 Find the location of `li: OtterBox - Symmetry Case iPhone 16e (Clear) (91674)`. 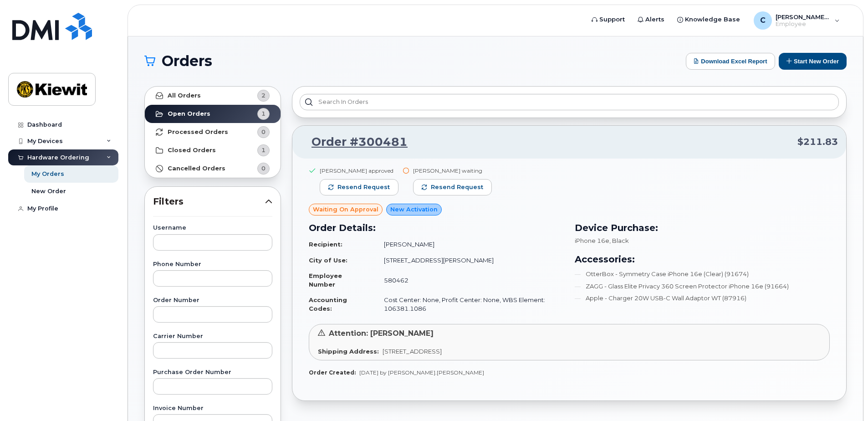

li: OtterBox - Symmetry Case iPhone 16e (Clear) (91674) is located at coordinates (703, 274).